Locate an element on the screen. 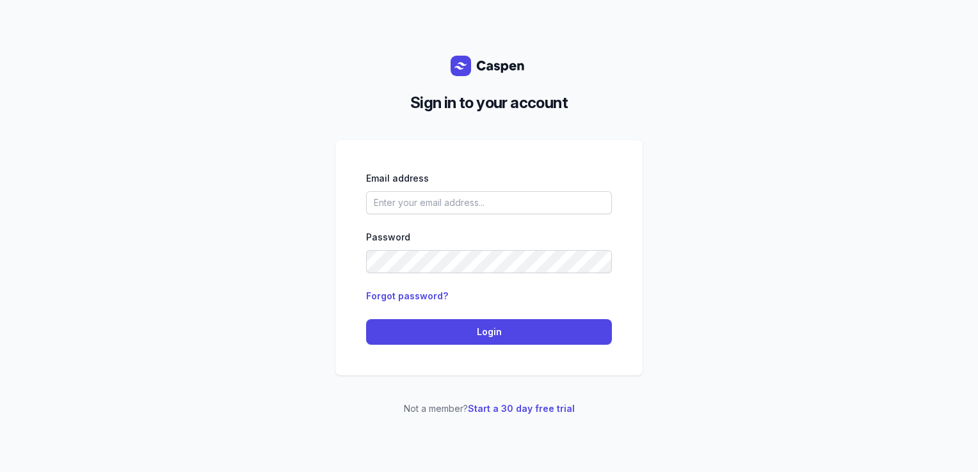  h2: Sign in to your account is located at coordinates (489, 103).